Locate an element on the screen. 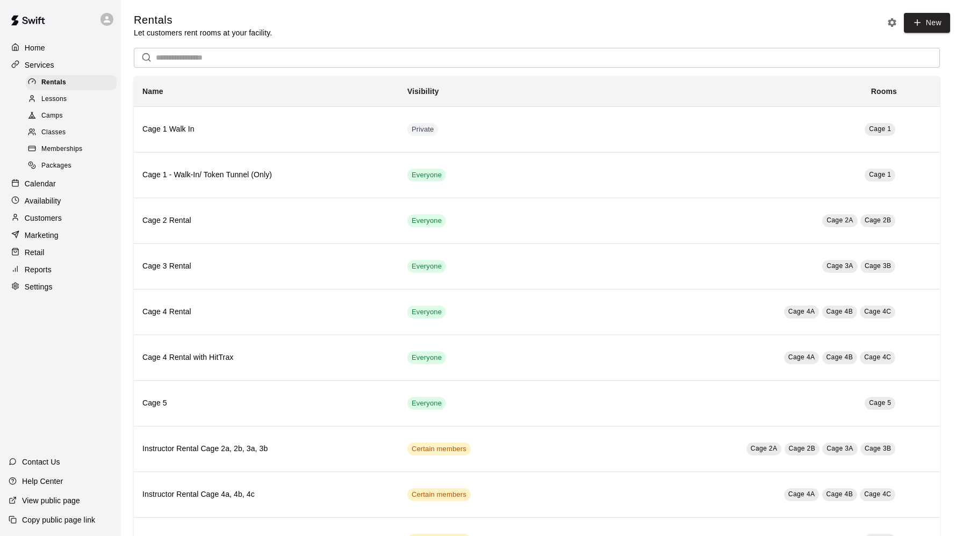  p: Services is located at coordinates (39, 65).